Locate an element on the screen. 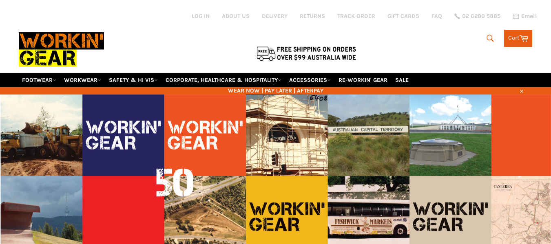 The image size is (551, 244). img: Flat $9.95 shipping Australia wide is located at coordinates (306, 53).